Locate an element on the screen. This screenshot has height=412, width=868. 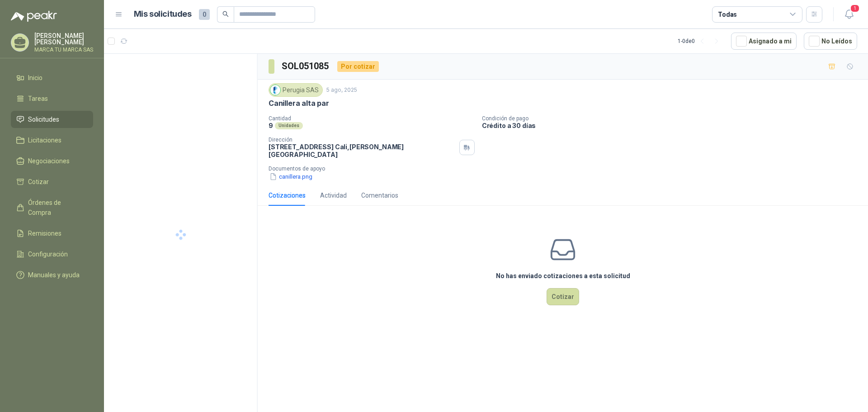
img: Company Logo is located at coordinates (275, 90).